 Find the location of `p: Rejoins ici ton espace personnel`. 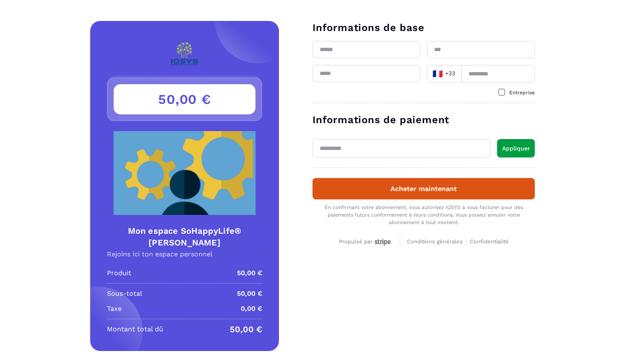

p: Rejoins ici ton espace personnel is located at coordinates (185, 254).